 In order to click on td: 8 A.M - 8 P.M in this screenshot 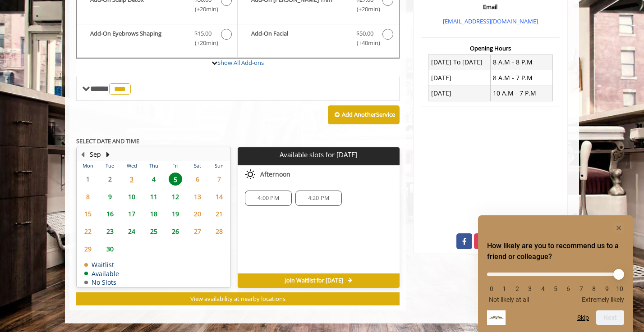, I will do `click(521, 62)`.